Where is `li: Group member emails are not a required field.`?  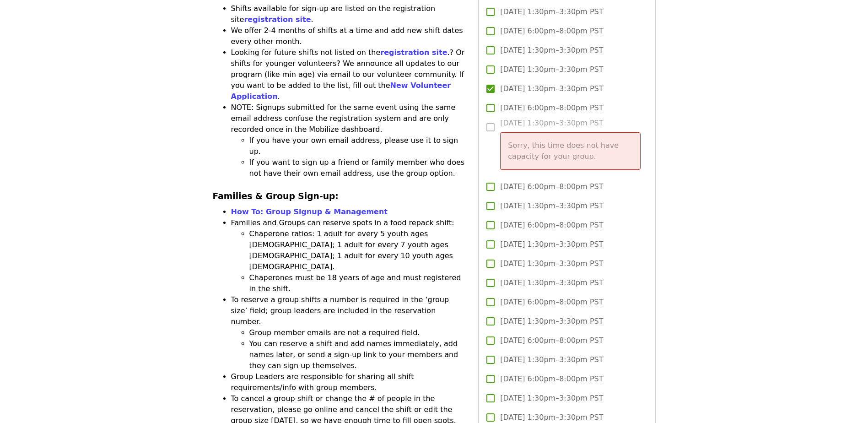
li: Group member emails are not a required field. is located at coordinates (359, 333).